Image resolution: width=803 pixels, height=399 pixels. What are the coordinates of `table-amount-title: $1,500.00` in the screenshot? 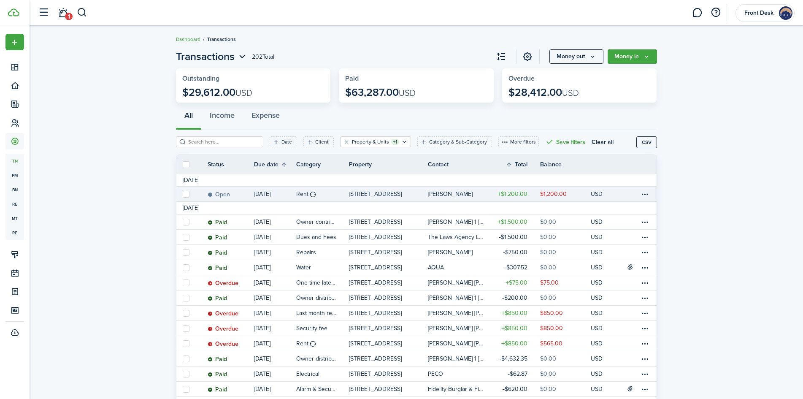 It's located at (512, 222).